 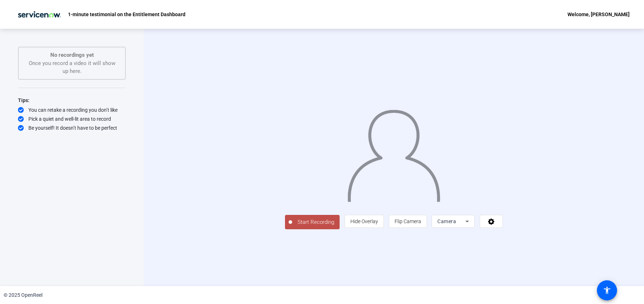 I want to click on mat-icon: accessibility, so click(x=607, y=290).